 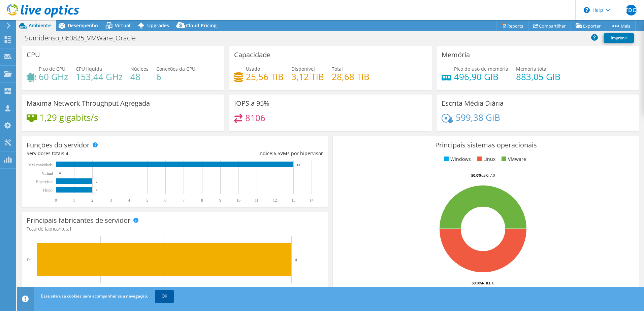 I want to click on h4: 60 GHz, so click(x=53, y=77).